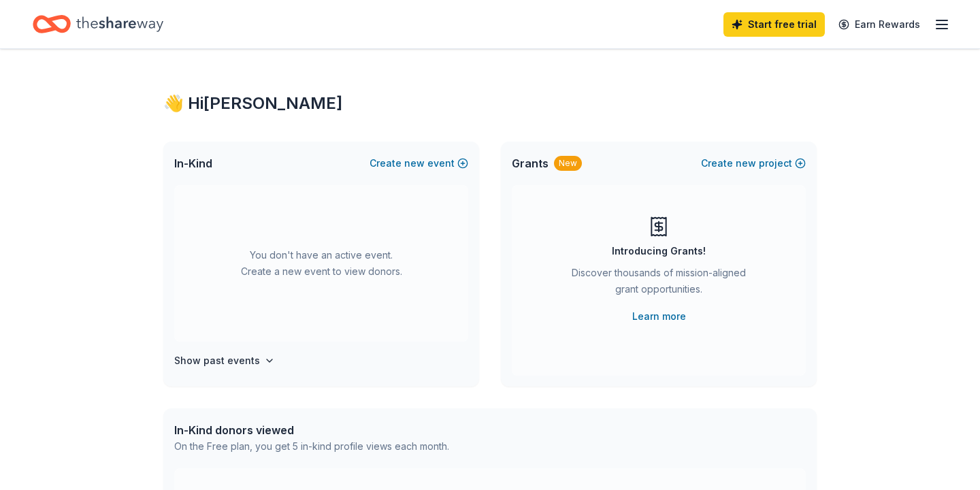 Image resolution: width=980 pixels, height=490 pixels. What do you see at coordinates (98, 24) in the screenshot?
I see `a: Home` at bounding box center [98, 24].